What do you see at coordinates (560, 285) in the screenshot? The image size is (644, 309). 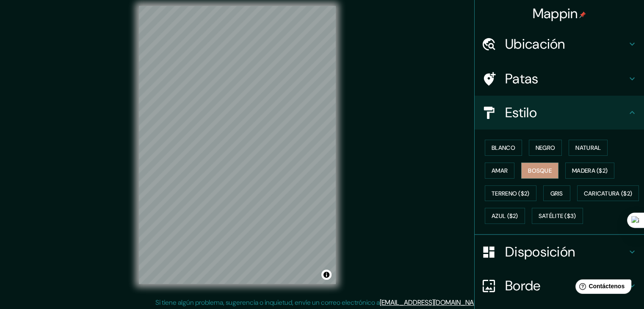 I see `div: Borde` at bounding box center [560, 285].